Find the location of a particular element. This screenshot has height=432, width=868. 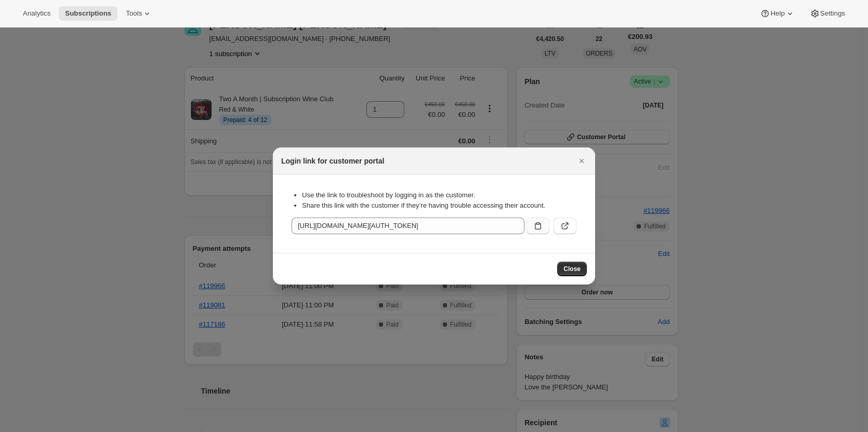

span: Settings is located at coordinates (832, 14).